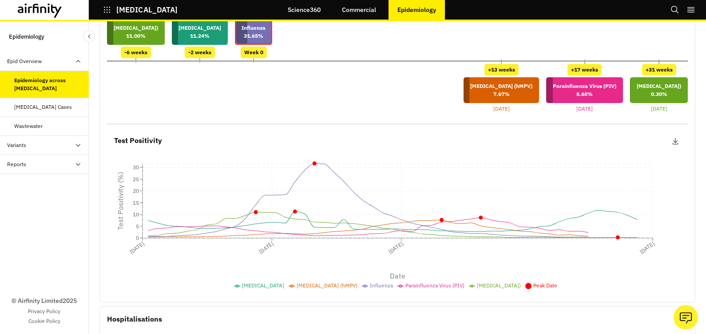 This screenshot has height=334, width=706. I want to click on p: 7.67 %, so click(501, 94).